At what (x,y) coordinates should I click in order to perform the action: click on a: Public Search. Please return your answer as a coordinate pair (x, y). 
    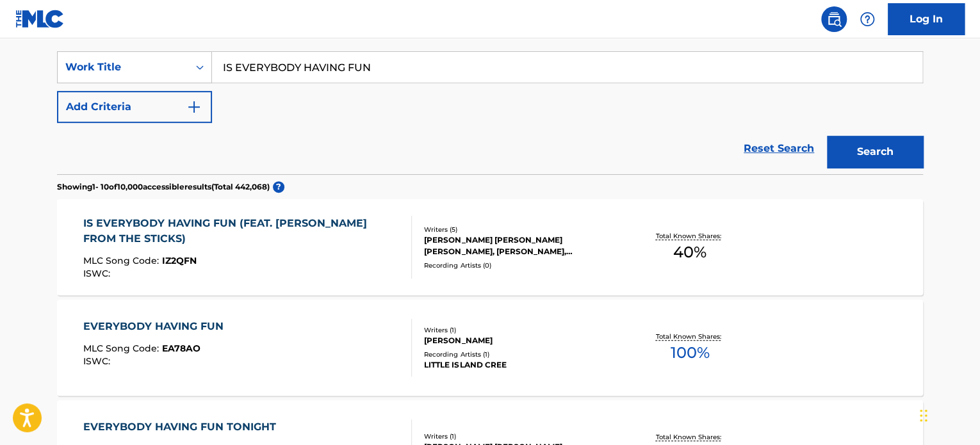
    Looking at the image, I should click on (834, 19).